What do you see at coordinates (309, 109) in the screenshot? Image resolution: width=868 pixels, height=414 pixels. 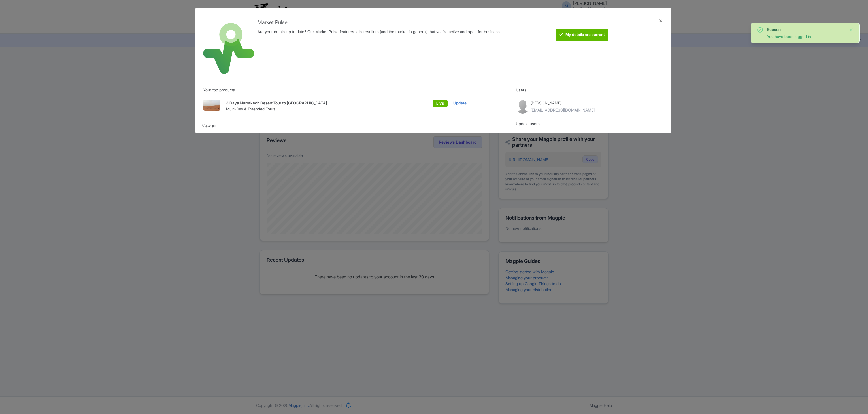 I see `p: Multi-Day & Extended Tours` at bounding box center [309, 109].